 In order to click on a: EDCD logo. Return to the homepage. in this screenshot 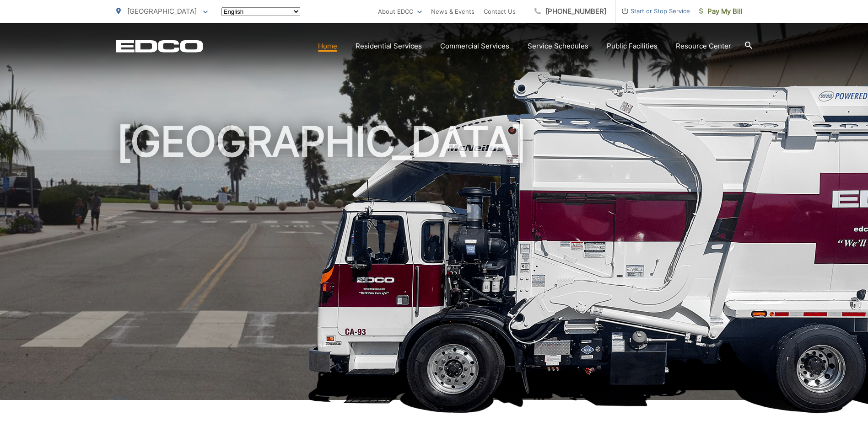, I will do `click(159, 46)`.